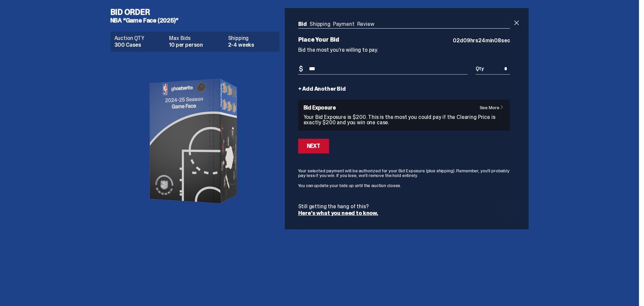  Describe the element at coordinates (197, 12) in the screenshot. I see `h4: Bid Order` at that location.